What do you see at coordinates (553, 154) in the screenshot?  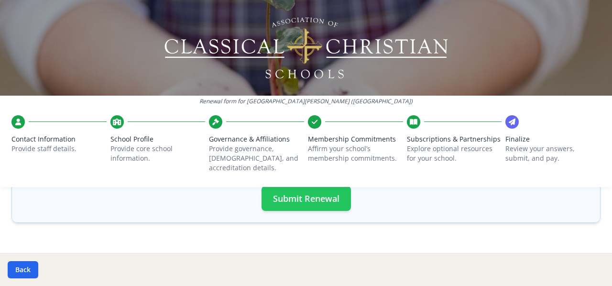 I see `p: Review your answers, submit, and pay.` at bounding box center [553, 154].